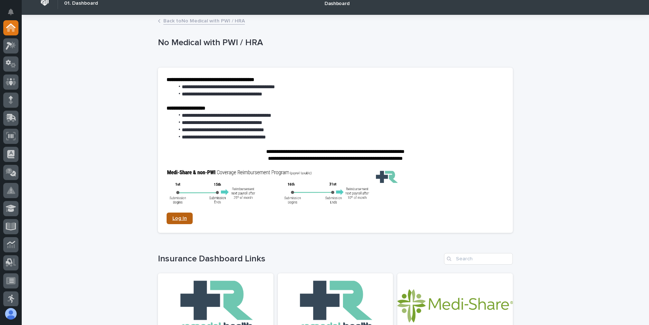 The height and width of the screenshot is (325, 649). What do you see at coordinates (14, 14) in the screenshot?
I see `div: Notifications` at bounding box center [14, 14].